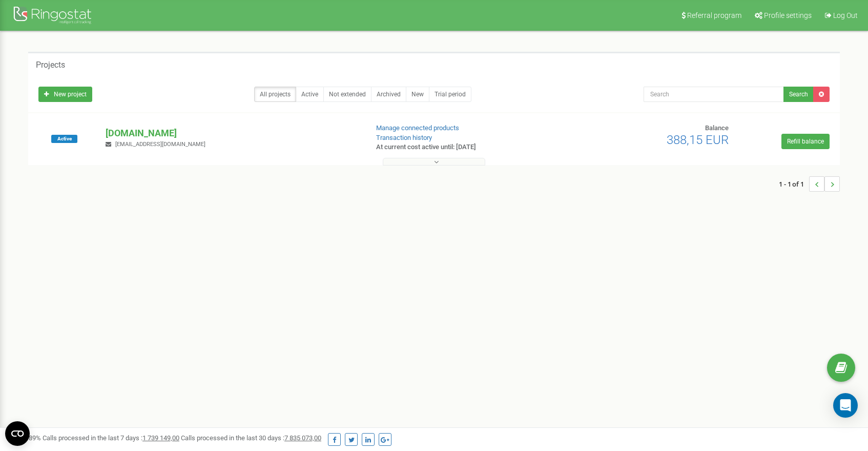 The width and height of the screenshot is (868, 451). I want to click on a: Archived, so click(389, 94).